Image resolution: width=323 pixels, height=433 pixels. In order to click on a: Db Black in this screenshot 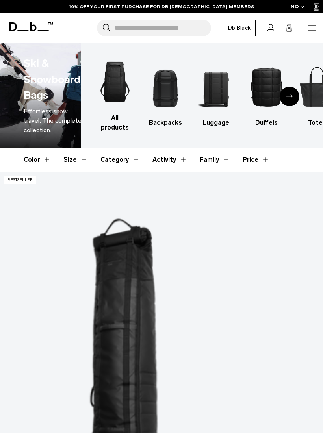, I will do `click(239, 28)`.